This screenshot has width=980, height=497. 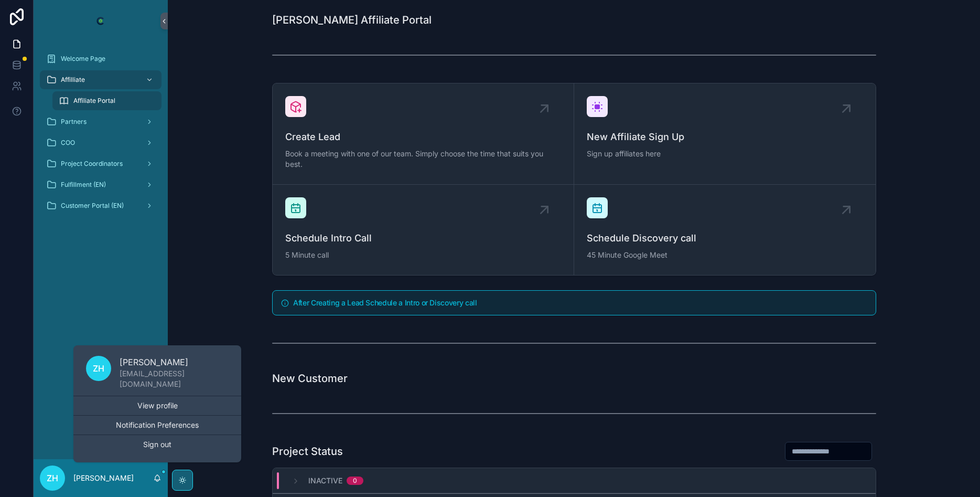 What do you see at coordinates (423, 230) in the screenshot?
I see `a: Schedule Intro Call5 Minute call` at bounding box center [423, 230].